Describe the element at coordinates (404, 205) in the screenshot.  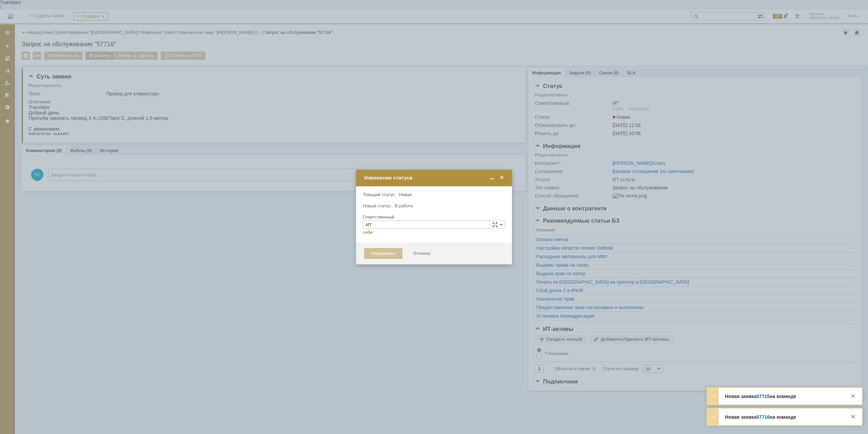
I see `span: В работе` at that location.